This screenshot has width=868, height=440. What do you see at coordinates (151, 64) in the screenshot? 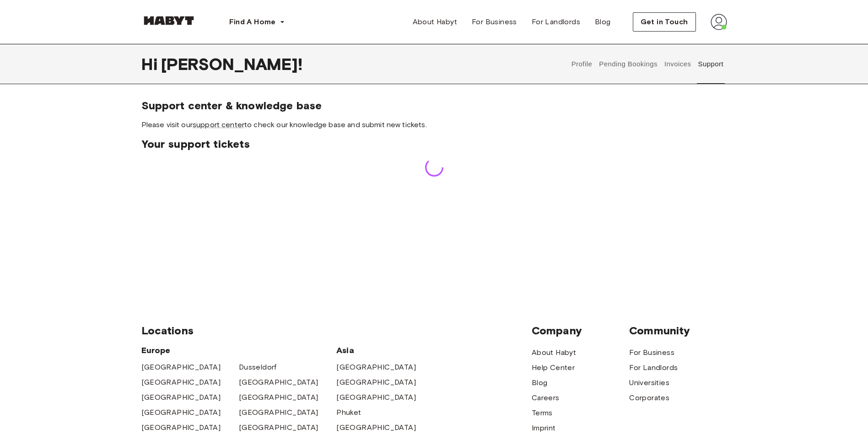
I see `span: Hi` at bounding box center [151, 64].